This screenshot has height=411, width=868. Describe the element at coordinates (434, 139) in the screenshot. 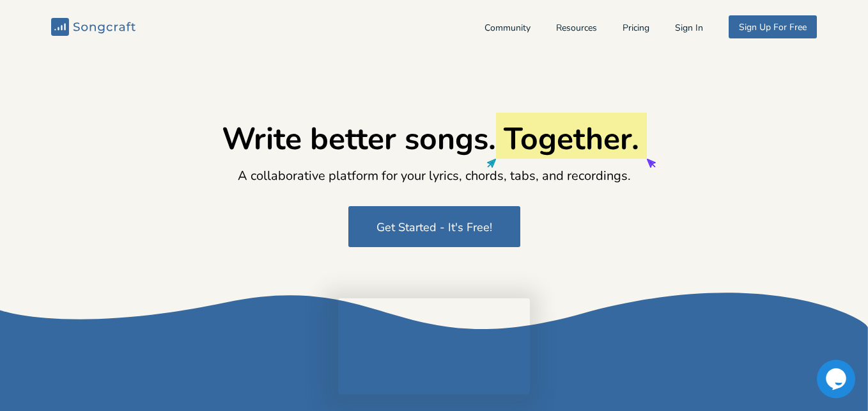

I see `h1: Write better songs.` at that location.